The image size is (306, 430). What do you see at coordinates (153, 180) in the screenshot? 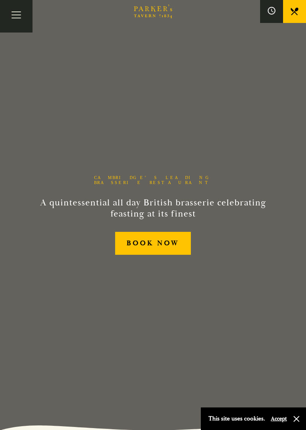
I see `h1: Cambridge’s Leading Brasserie Restaurant` at bounding box center [153, 180].